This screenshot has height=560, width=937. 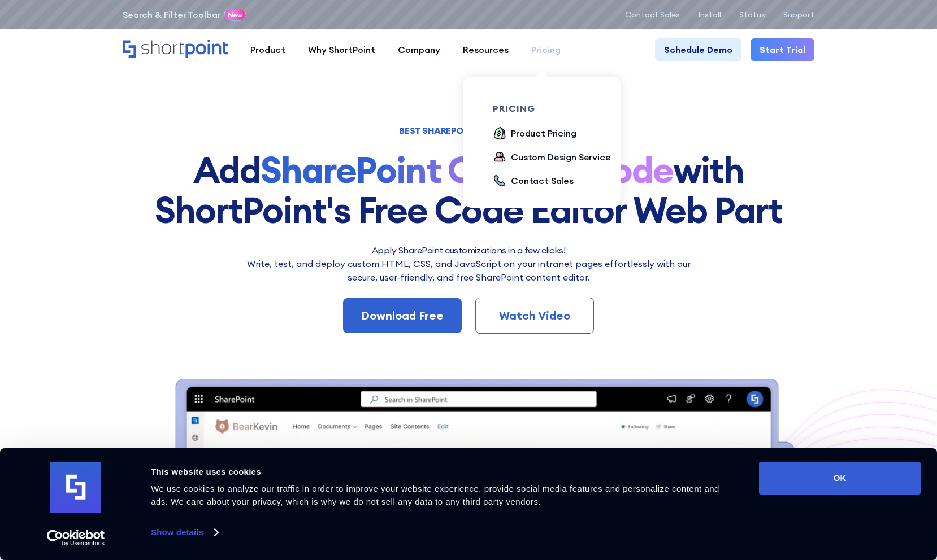 I want to click on div: Product Pricing, so click(x=544, y=133).